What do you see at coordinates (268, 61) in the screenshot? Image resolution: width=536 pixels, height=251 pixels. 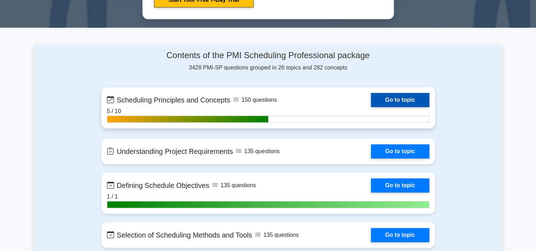 I see `div: 3428 PMI-SP questions grouped in 26 topics and 282 concepts` at bounding box center [268, 61].